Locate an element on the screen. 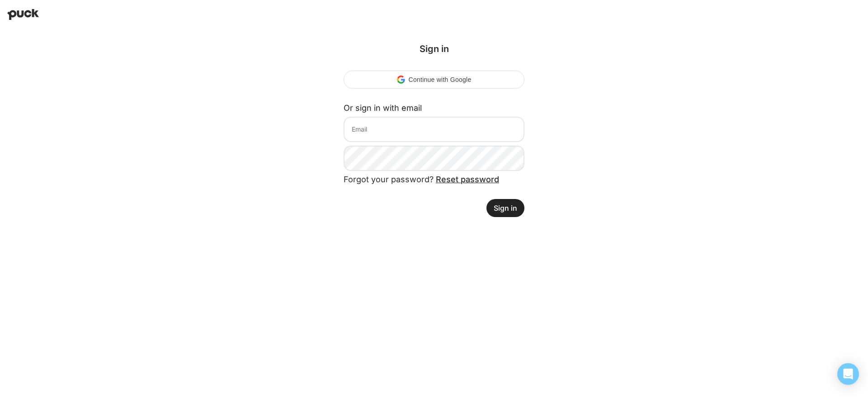  div: Open Intercom Messenger is located at coordinates (849, 374).